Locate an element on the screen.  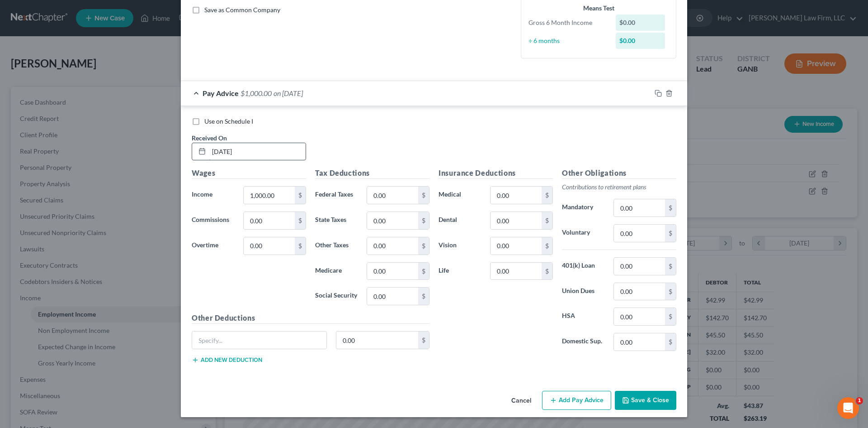
label: Medicare is located at coordinates (336, 271).